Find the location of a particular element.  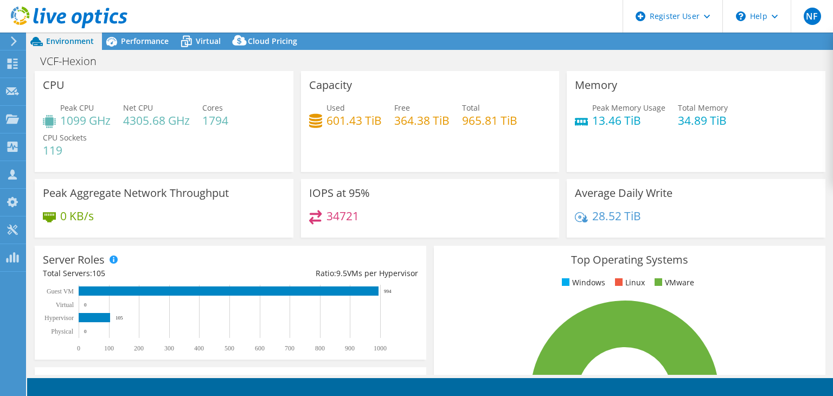

text: Hypervisor is located at coordinates (59, 318).